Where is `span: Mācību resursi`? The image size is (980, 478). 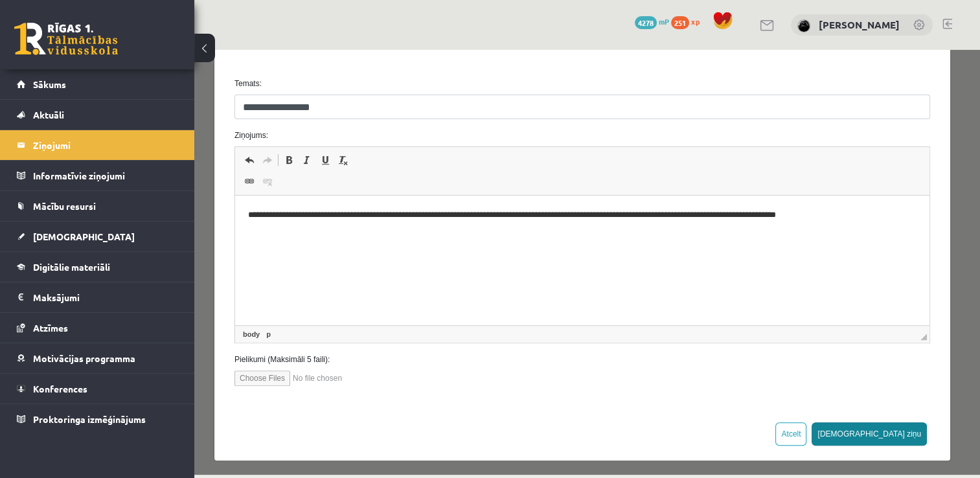
span: Mācību resursi is located at coordinates (64, 206).